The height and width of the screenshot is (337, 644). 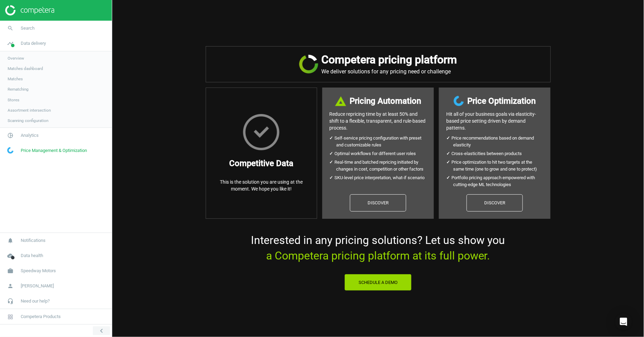 What do you see at coordinates (378, 283) in the screenshot?
I see `button: Schedule a Demo` at bounding box center [378, 283].